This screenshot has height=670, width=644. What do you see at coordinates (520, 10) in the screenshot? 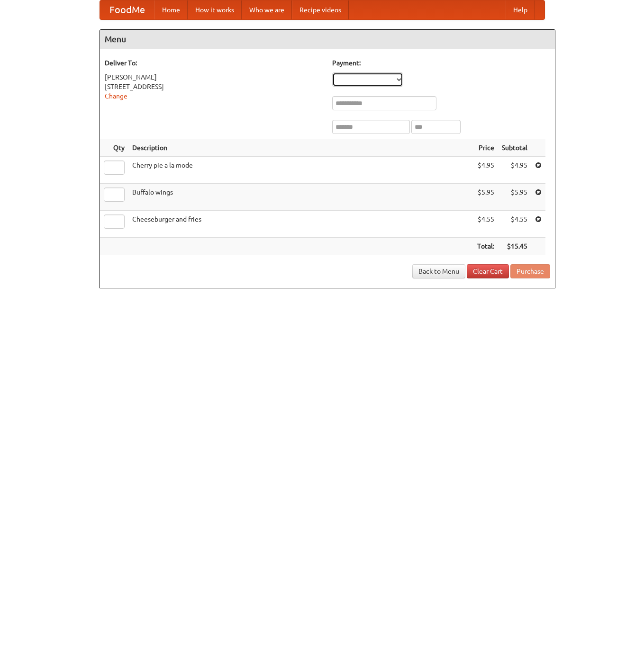
I see `a: Help` at bounding box center [520, 10].